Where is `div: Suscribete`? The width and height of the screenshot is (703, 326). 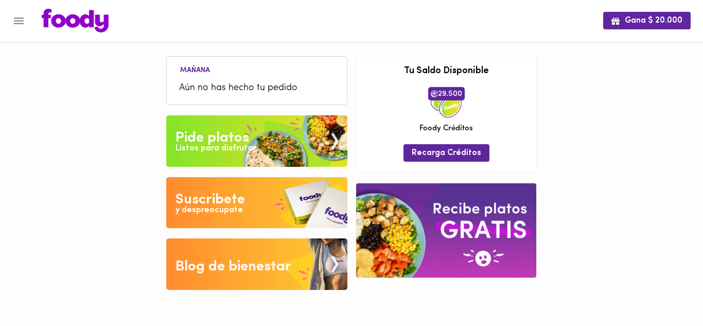
div: Suscribete is located at coordinates (210, 200).